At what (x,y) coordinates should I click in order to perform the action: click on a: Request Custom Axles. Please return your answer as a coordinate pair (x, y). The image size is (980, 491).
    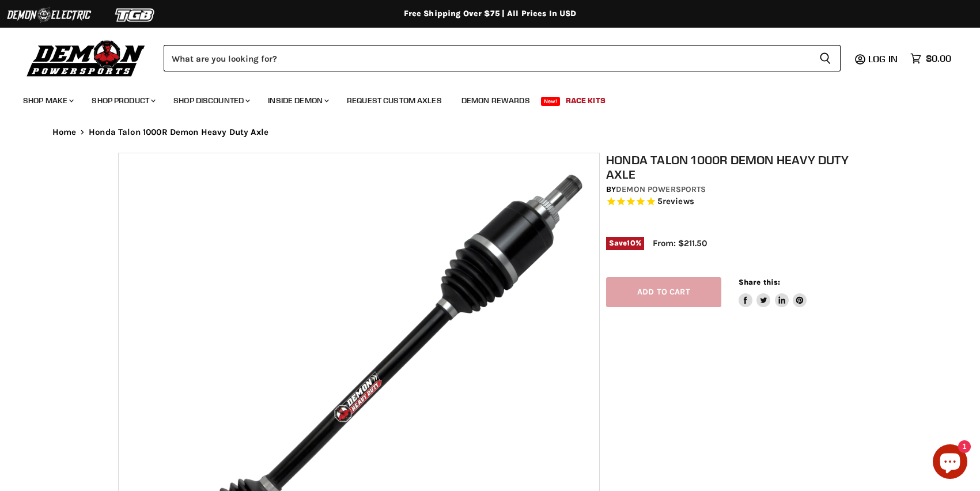
    Looking at the image, I should click on (394, 101).